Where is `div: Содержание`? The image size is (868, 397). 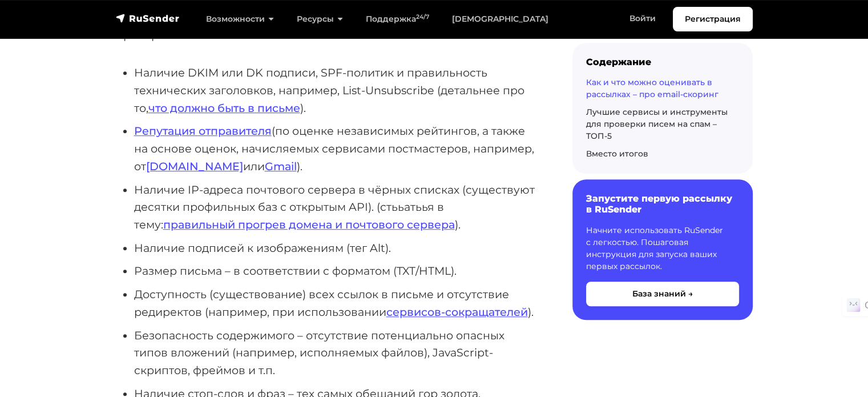
div: Содержание is located at coordinates (663, 62).